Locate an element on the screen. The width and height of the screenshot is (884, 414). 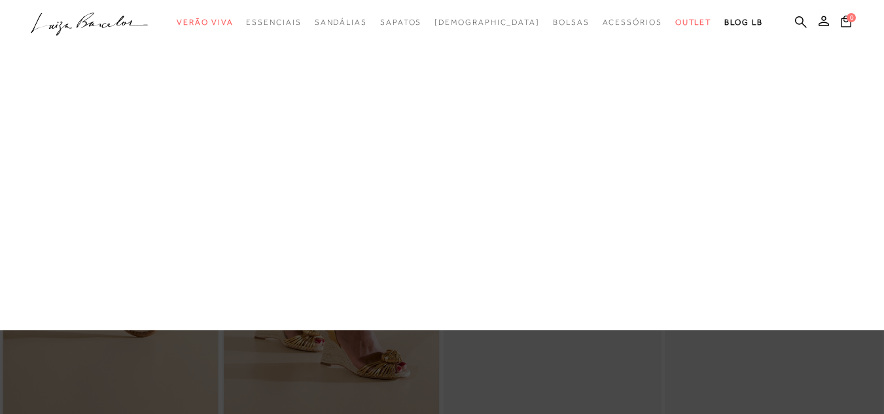
span: Bolsas is located at coordinates (571, 22).